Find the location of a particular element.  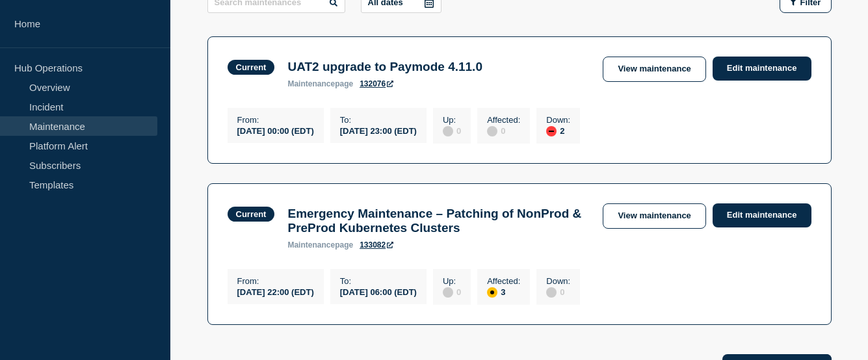

h3: Emergency Maintenance – Patching of NonProd & PreProd Kubernetes Clusters is located at coordinates (438, 221).